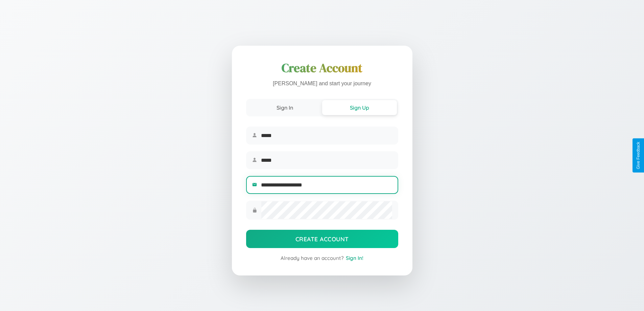  What do you see at coordinates (322, 68) in the screenshot?
I see `h1: Create Account` at bounding box center [322, 68].